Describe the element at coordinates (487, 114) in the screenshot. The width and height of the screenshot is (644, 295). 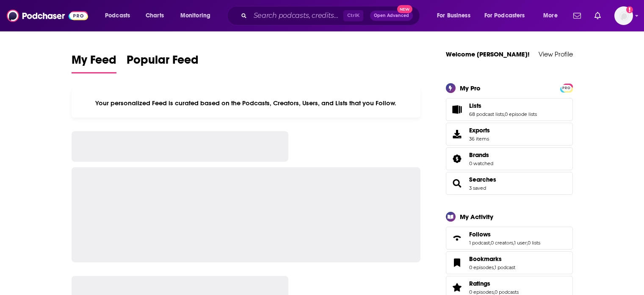
I see `a: 68 podcast lists` at that location.